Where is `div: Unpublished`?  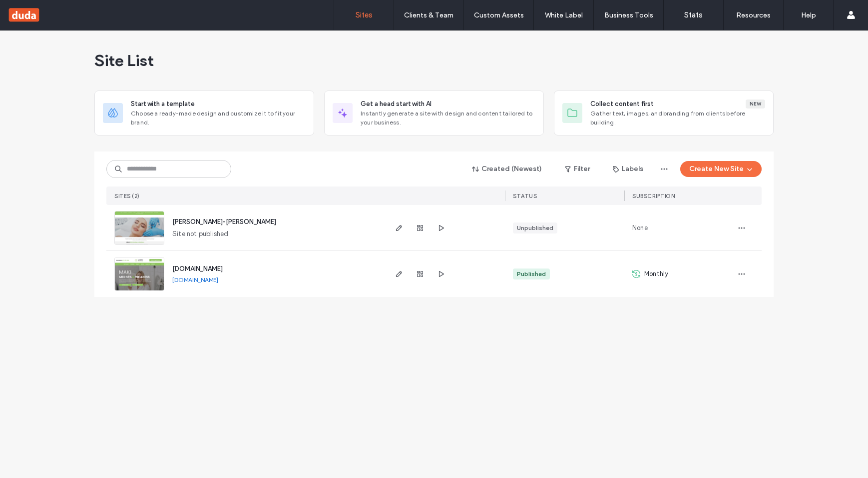
div: Unpublished is located at coordinates (535, 228).